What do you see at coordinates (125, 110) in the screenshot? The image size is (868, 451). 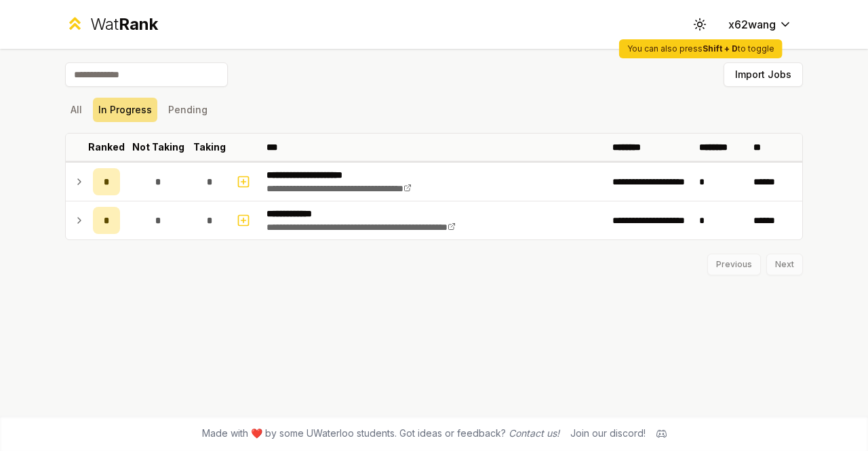 I see `button: In Progress` at bounding box center [125, 110].